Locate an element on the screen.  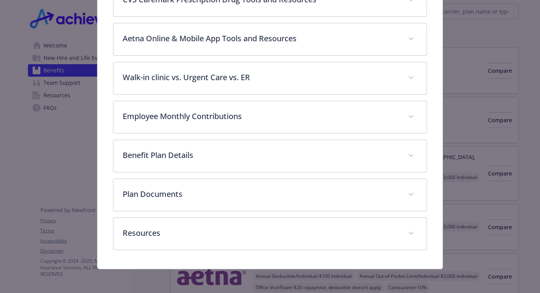
p: Plan Documents is located at coordinates (261, 194).